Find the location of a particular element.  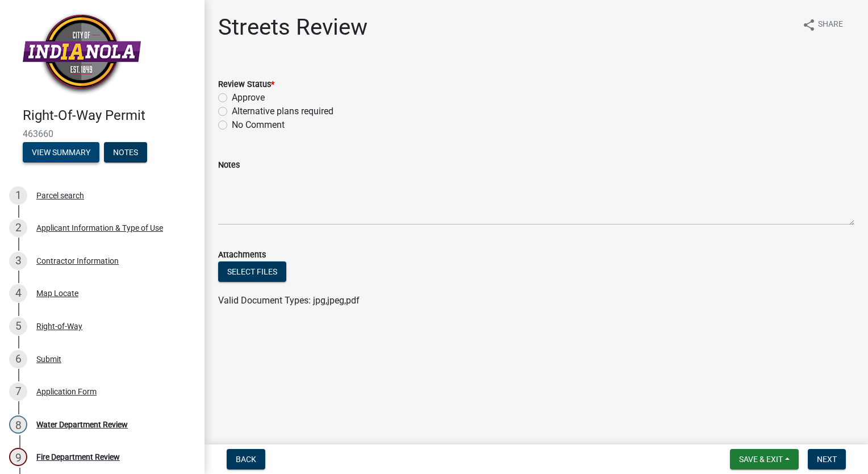

button: Next is located at coordinates (827, 459).